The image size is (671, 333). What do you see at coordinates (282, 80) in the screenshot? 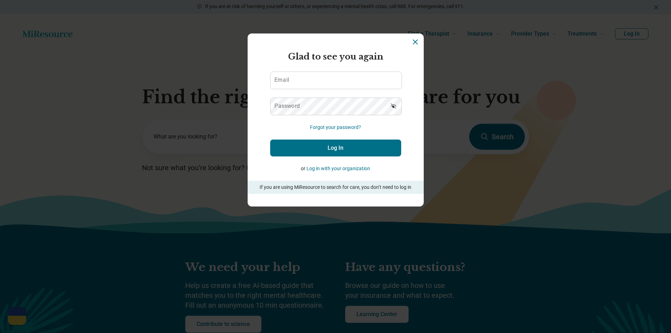
I see `label: Email` at bounding box center [282, 80].